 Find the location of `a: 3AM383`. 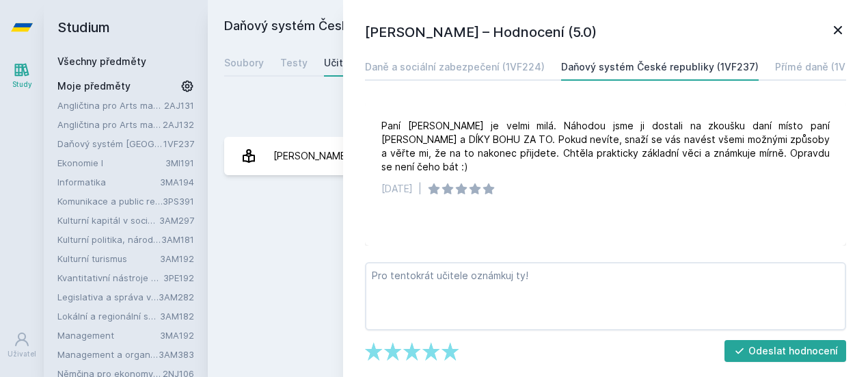

a: 3AM383 is located at coordinates (176, 354).